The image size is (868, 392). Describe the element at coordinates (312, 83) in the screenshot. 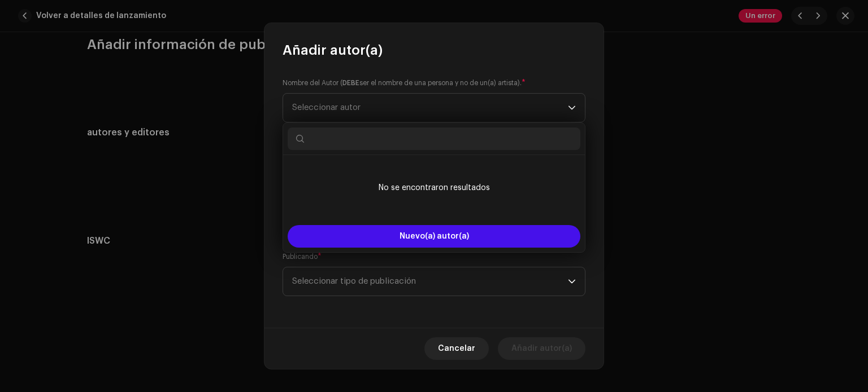

I see `font: Nombre del Autor (` at that location.